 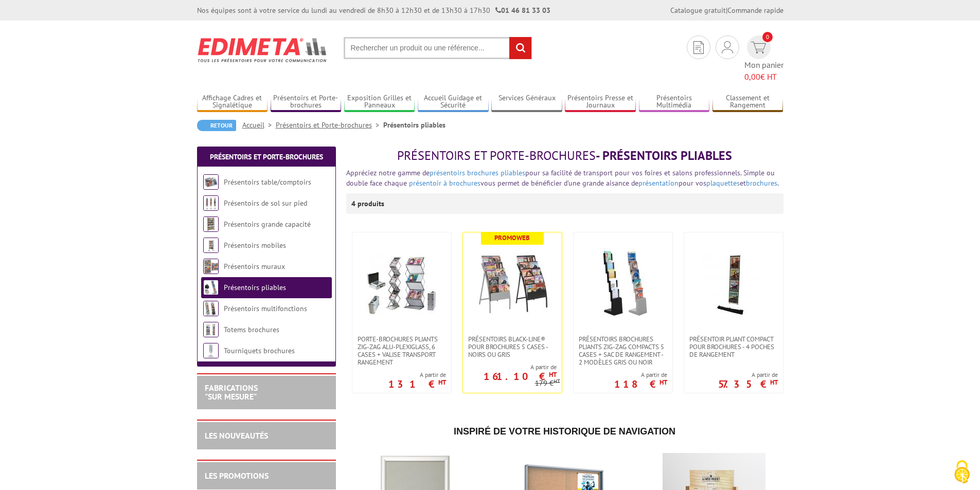 What do you see at coordinates (753, 76) in the screenshot?
I see `span: 0,00` at bounding box center [753, 76].